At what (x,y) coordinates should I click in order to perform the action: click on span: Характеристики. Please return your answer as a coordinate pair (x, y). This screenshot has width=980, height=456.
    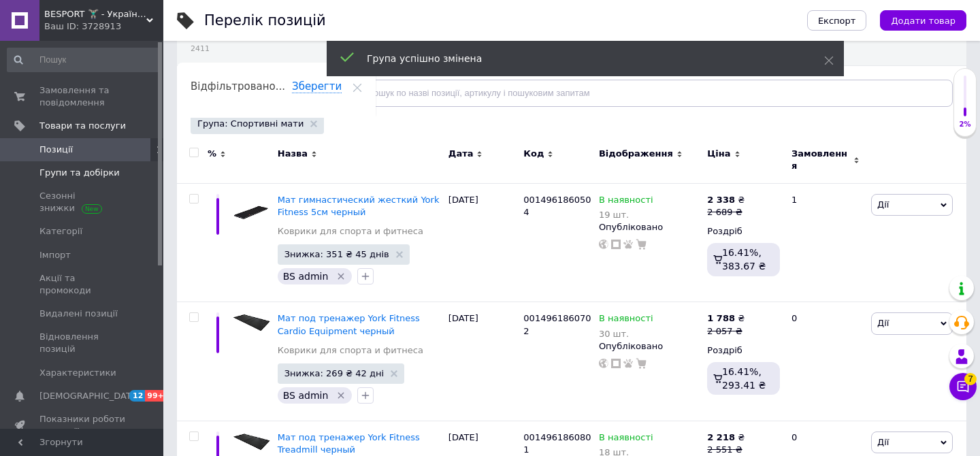
    Looking at the image, I should click on (77, 372).